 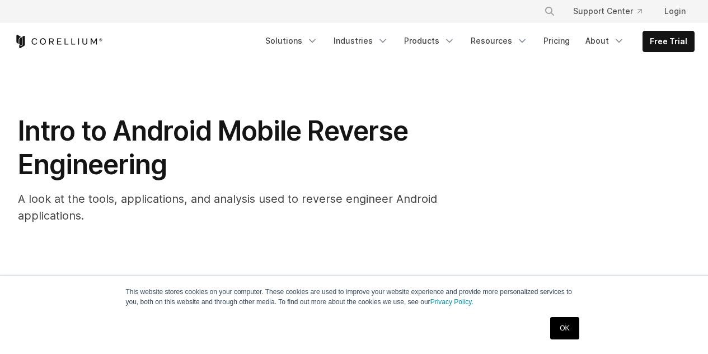 What do you see at coordinates (550, 11) in the screenshot?
I see `button: Search` at bounding box center [550, 11].